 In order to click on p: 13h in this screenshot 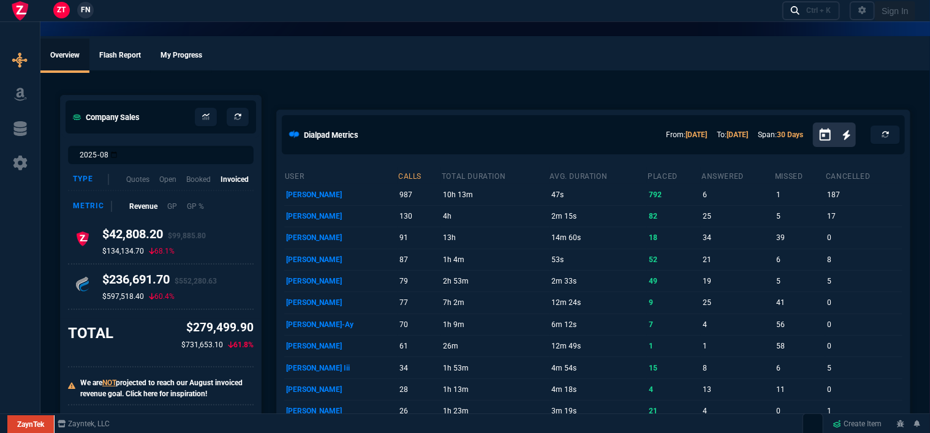, I will do `click(495, 238)`.